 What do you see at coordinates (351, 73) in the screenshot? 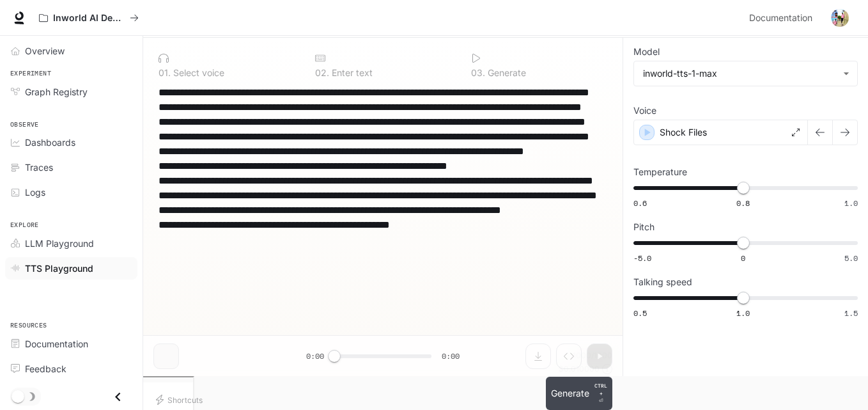
I see `p: Enter text` at bounding box center [351, 73].